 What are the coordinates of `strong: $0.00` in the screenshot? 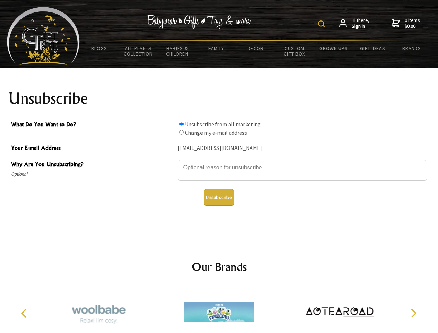 It's located at (412, 26).